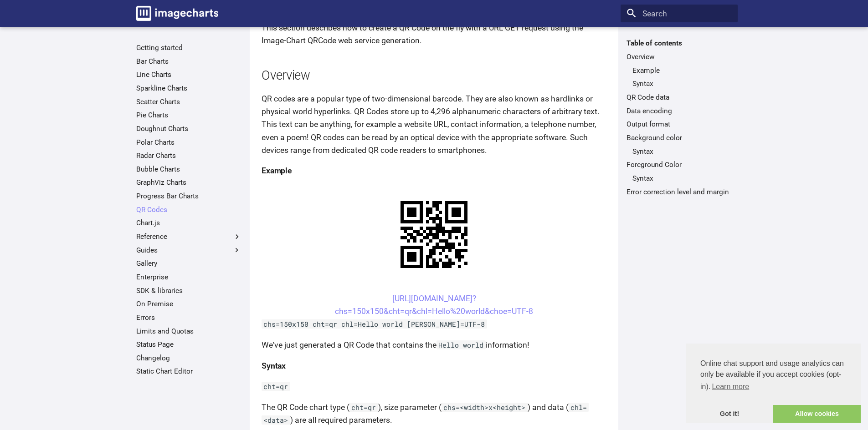 This screenshot has width=868, height=430. What do you see at coordinates (434, 345) in the screenshot?
I see `p: We've just generated a QR Code that contains the information!` at bounding box center [434, 345].